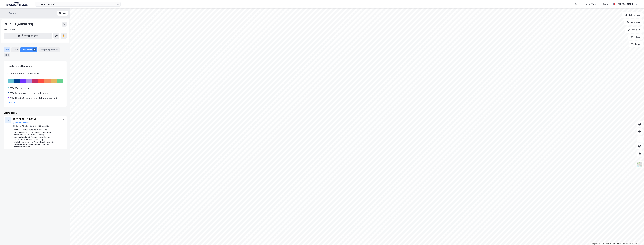  I want to click on img: Z, so click(640, 165).